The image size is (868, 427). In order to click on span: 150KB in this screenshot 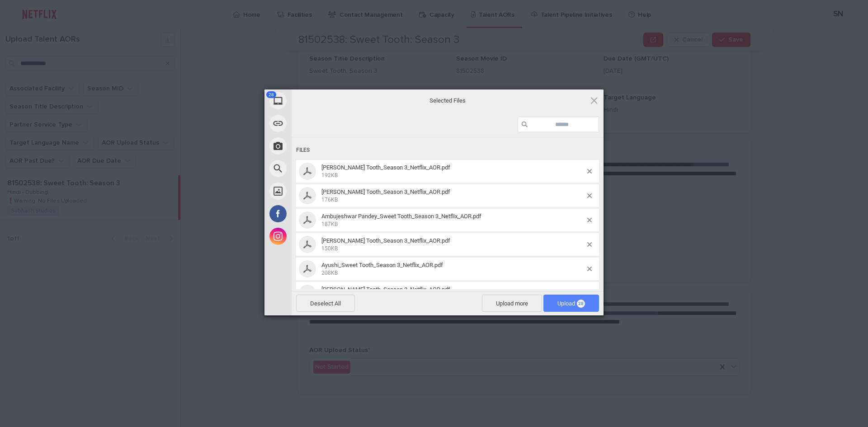, I will do `click(330, 248)`.